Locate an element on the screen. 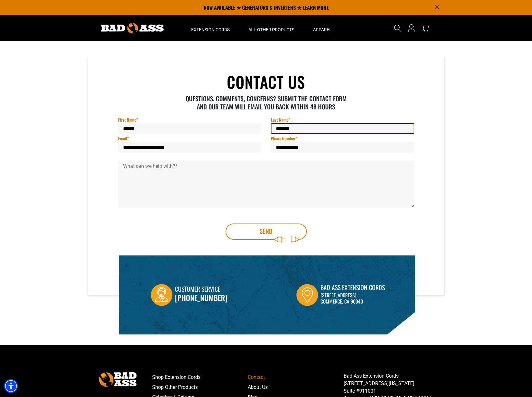 The width and height of the screenshot is (532, 397). h1: CONTACT US is located at coordinates (266, 82).